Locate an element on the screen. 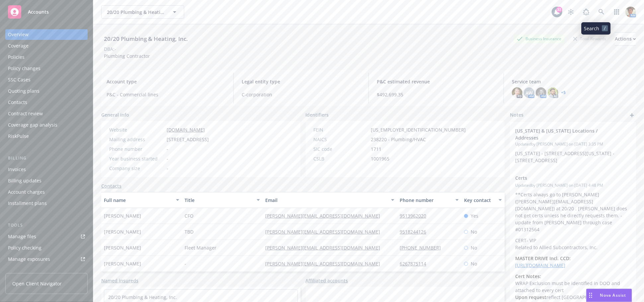 The width and height of the screenshot is (644, 302). button: Nova Assist is located at coordinates (610, 295).